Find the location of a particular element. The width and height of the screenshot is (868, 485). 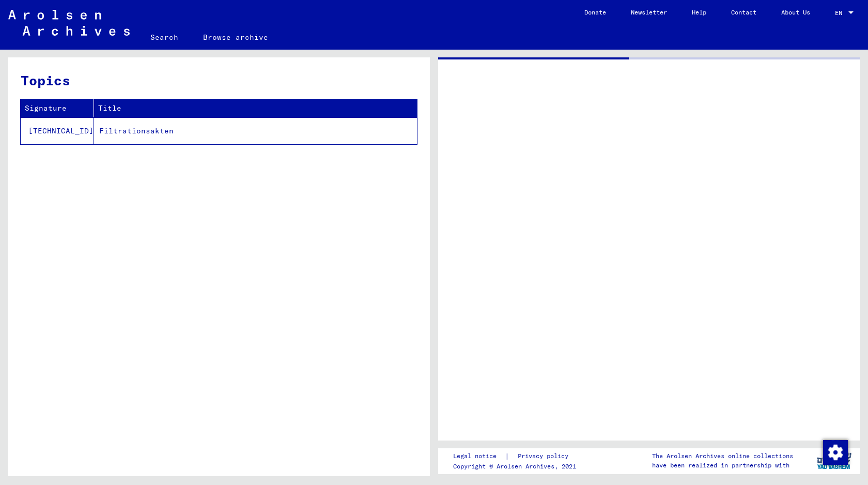

a: Browse archive is located at coordinates (236, 37).